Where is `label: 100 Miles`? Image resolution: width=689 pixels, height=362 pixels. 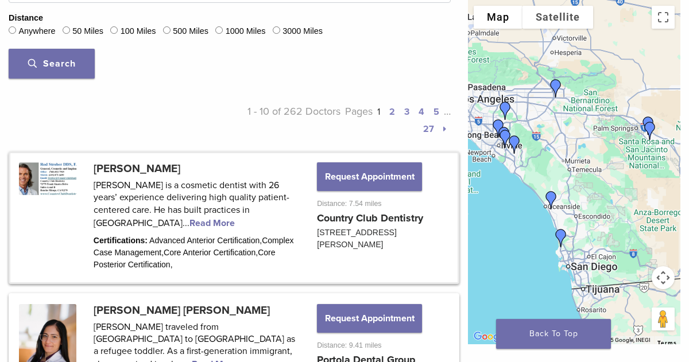
label: 100 Miles is located at coordinates (138, 32).